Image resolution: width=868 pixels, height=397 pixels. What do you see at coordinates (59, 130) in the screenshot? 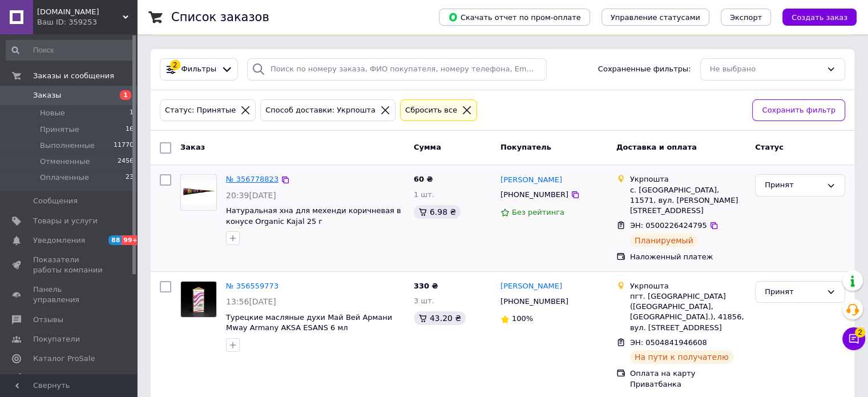
I see `span: Принятые` at bounding box center [59, 130].